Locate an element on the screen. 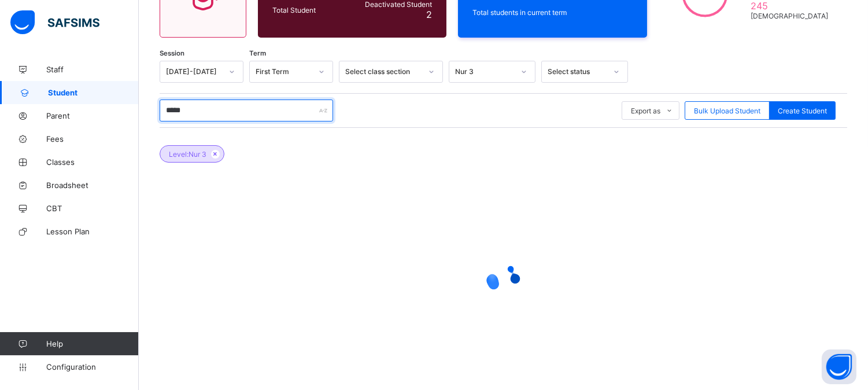 The height and width of the screenshot is (390, 868). span: Level: Nur 3 is located at coordinates (187, 154).